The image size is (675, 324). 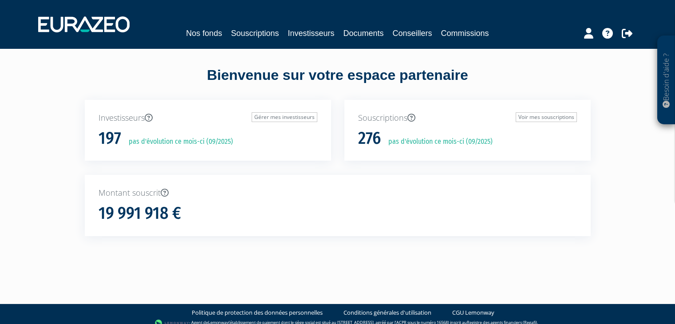 I want to click on p: Investisseurs, so click(x=208, y=118).